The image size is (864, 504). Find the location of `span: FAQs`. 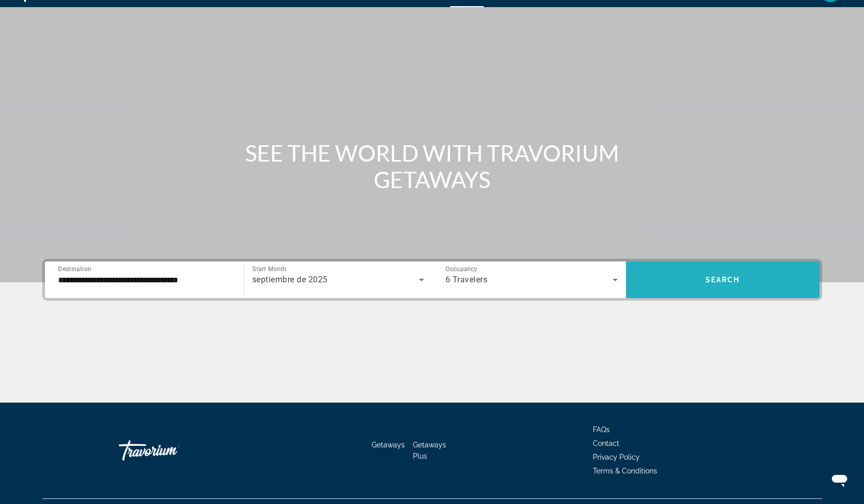

span: FAQs is located at coordinates (601, 429).